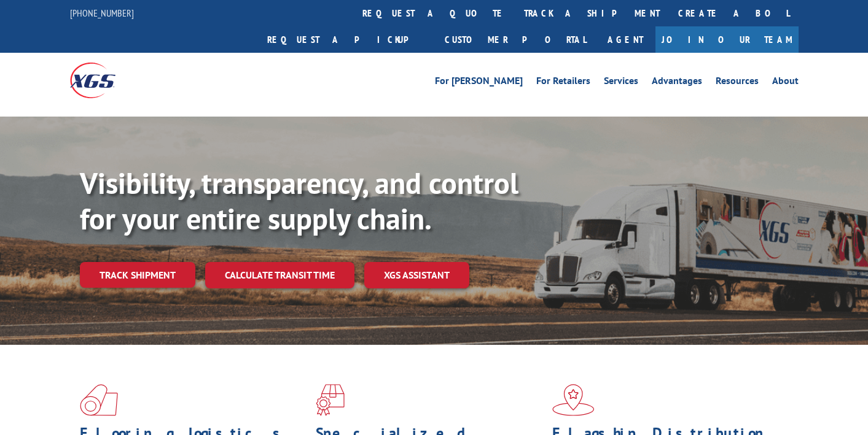 The image size is (868, 435). I want to click on a: Join Our Team, so click(727, 39).